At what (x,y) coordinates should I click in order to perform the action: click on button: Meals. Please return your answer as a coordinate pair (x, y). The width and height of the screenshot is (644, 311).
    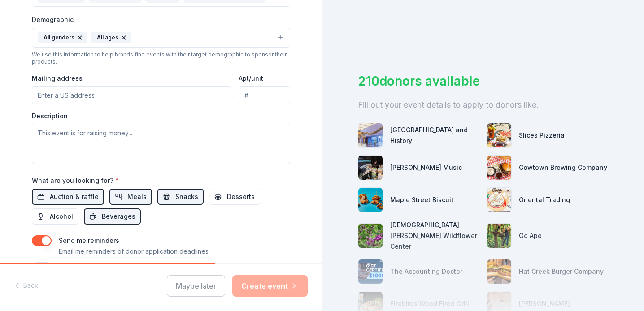
    Looking at the image, I should click on (131, 197).